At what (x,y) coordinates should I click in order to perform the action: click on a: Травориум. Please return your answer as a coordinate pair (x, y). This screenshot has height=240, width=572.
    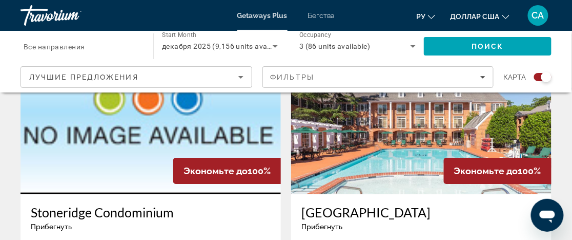
    Looking at the image, I should click on (72, 15).